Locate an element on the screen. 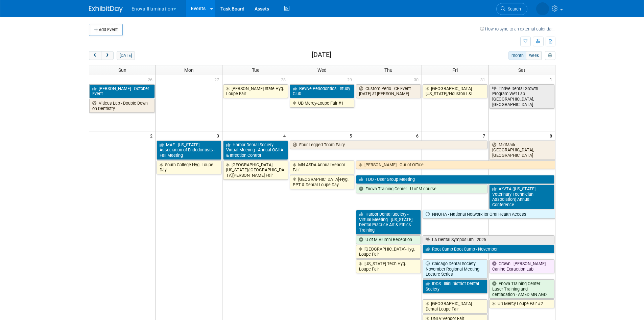  img: Sarah Swinick is located at coordinates (542, 9).